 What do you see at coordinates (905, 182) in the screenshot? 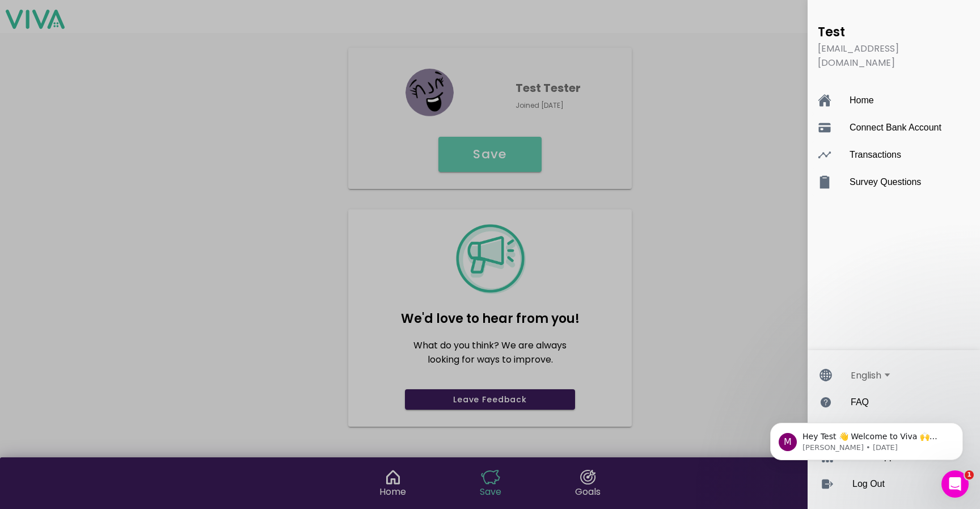
I see `ion-label: Survey Questions` at bounding box center [905, 182].